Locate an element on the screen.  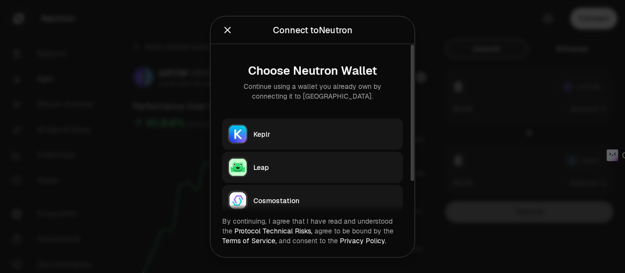
img: Keplr is located at coordinates (238, 134).